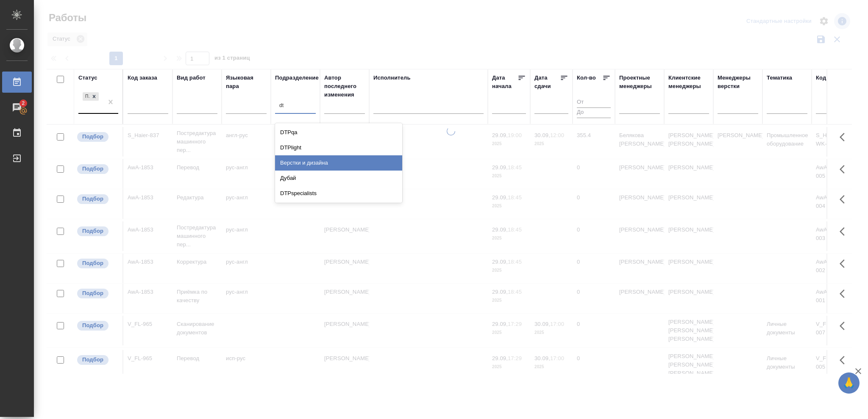  I want to click on div: Менеджеры верстки, so click(738, 82).